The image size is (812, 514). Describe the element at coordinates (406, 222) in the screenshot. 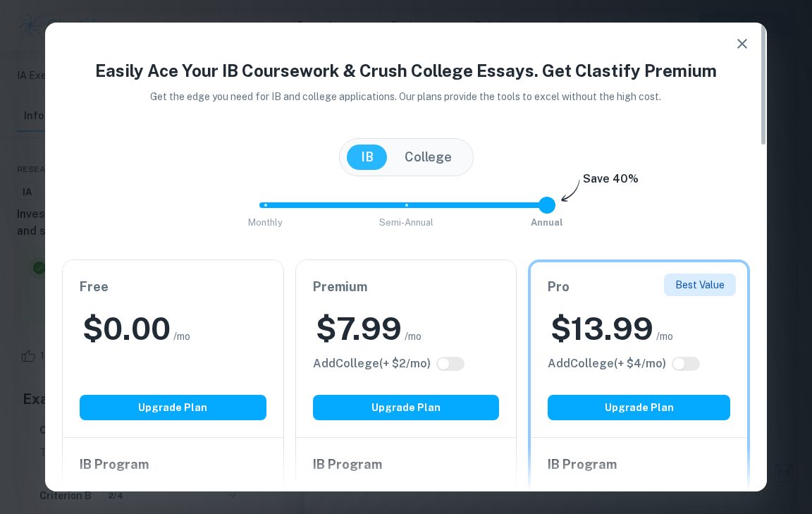

I see `span: Semi-Annual` at that location.